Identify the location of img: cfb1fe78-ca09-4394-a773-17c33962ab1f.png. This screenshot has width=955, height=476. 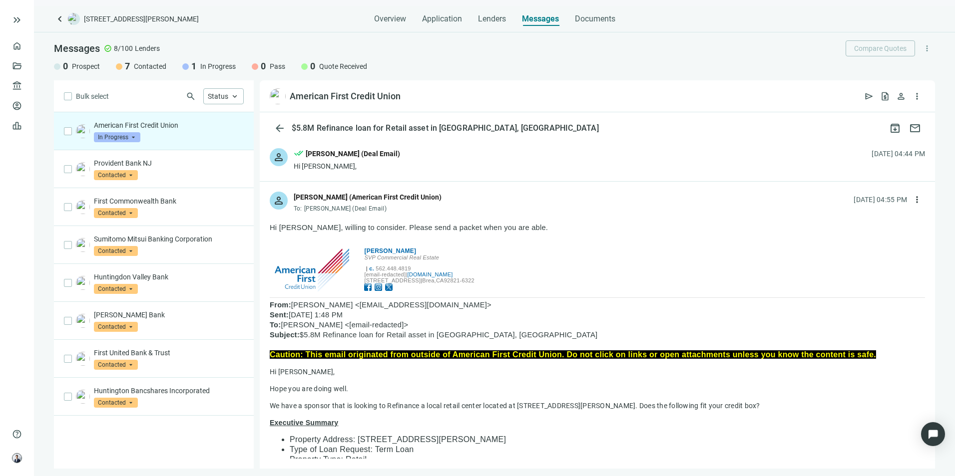
(83, 169).